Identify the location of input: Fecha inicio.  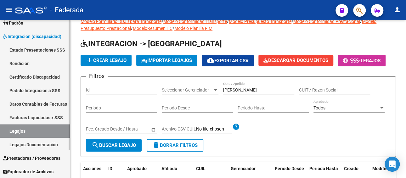
(97, 129).